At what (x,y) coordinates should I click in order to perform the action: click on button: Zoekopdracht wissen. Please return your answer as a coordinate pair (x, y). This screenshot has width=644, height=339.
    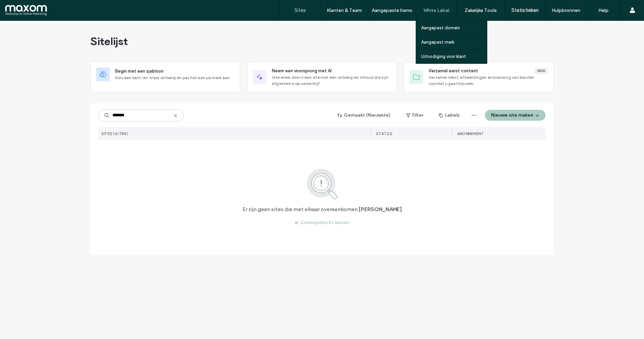
    Looking at the image, I should click on (322, 222).